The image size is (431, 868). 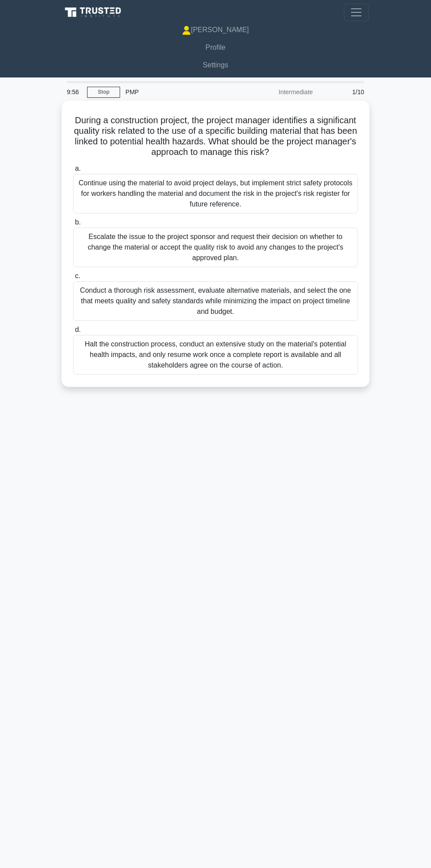 What do you see at coordinates (77, 329) in the screenshot?
I see `span: d.` at bounding box center [77, 329].